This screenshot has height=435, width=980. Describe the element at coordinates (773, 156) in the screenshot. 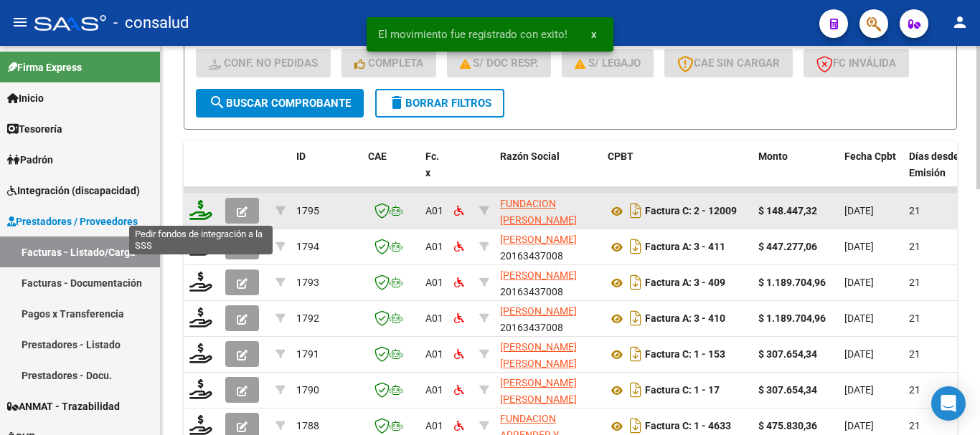

I see `span: Monto` at that location.